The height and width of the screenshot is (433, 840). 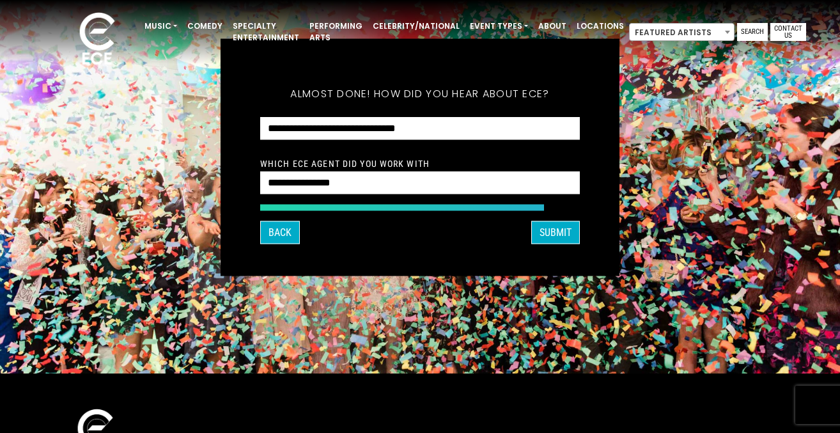 I want to click on a: About, so click(x=553, y=26).